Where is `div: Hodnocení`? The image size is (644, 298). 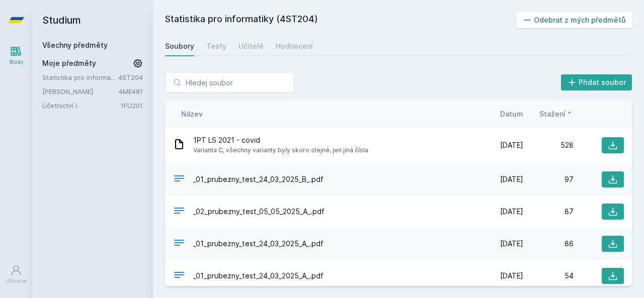 div: Hodnocení is located at coordinates (295, 46).